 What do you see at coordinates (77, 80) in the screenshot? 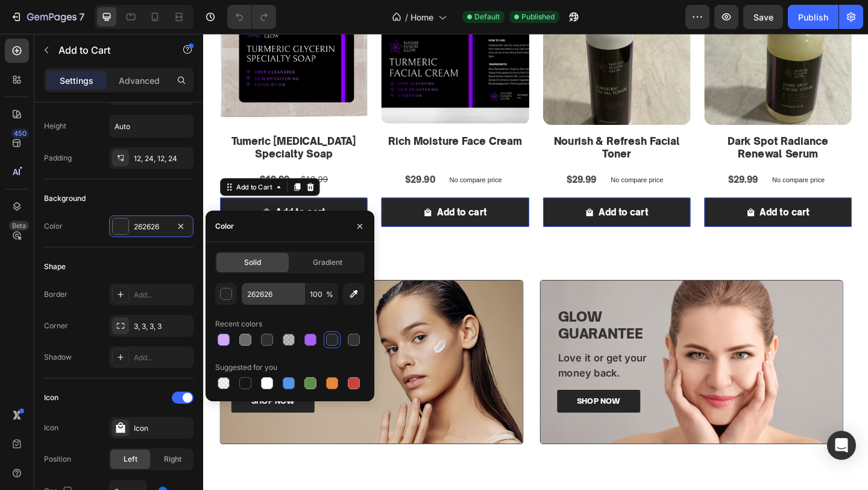
I see `p: Settings` at bounding box center [77, 80].